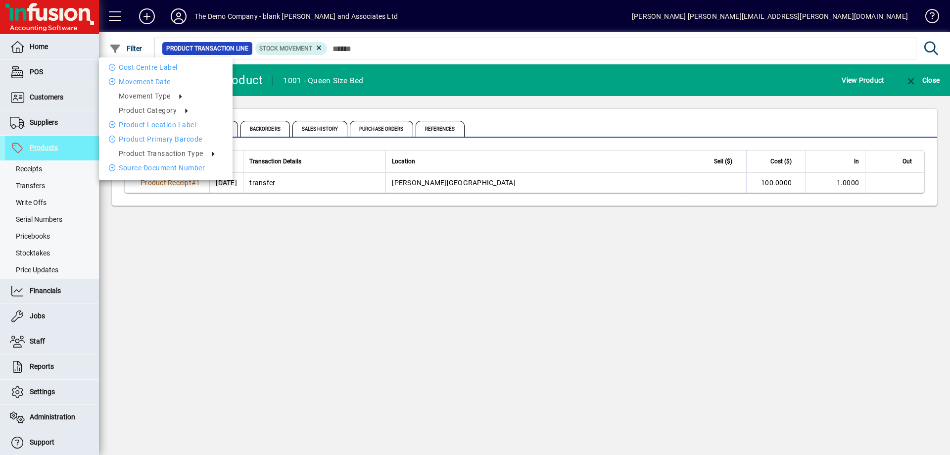  I want to click on span: Product Transaction Type, so click(161, 153).